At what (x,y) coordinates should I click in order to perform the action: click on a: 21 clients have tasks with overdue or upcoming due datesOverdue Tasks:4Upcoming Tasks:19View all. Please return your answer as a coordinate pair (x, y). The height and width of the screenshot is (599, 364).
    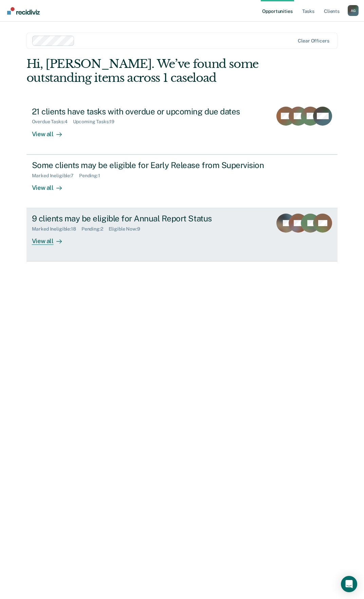
    Looking at the image, I should click on (182, 128).